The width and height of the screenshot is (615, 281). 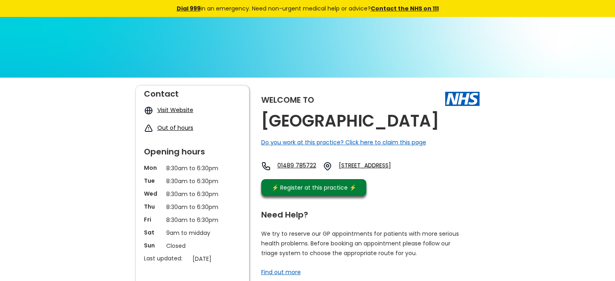 I want to click on div: Find out more, so click(x=281, y=272).